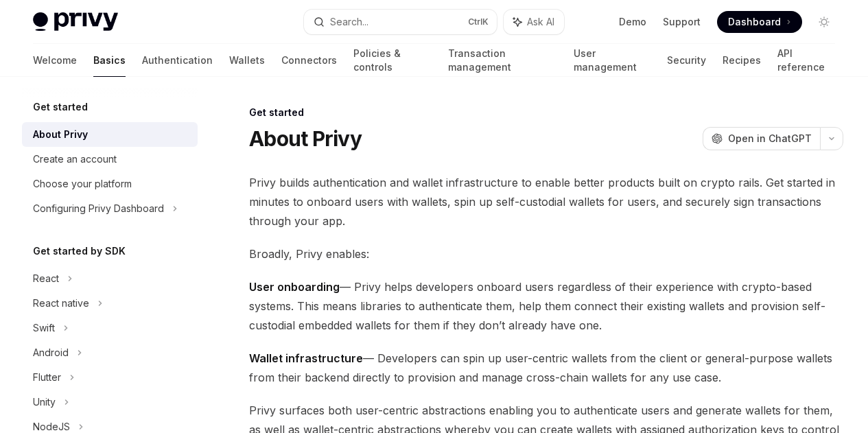 The width and height of the screenshot is (868, 433). I want to click on a: Security, so click(686, 61).